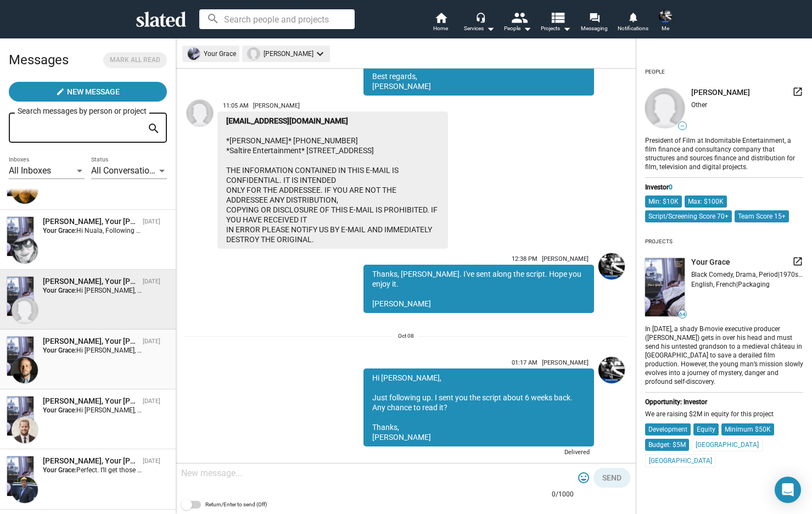 The width and height of the screenshot is (812, 514). Describe the element at coordinates (595, 23) in the screenshot. I see `a: Messaging` at that location.